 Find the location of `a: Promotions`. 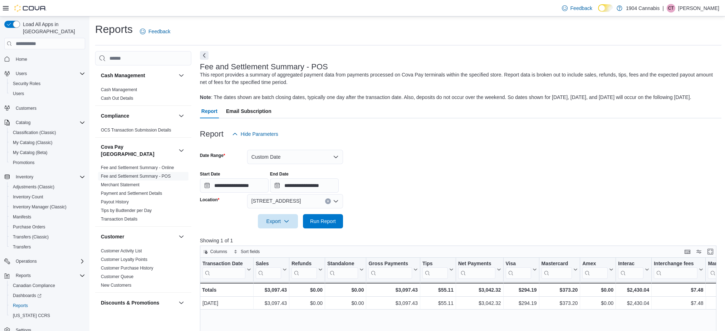

a: Promotions is located at coordinates (24, 163).